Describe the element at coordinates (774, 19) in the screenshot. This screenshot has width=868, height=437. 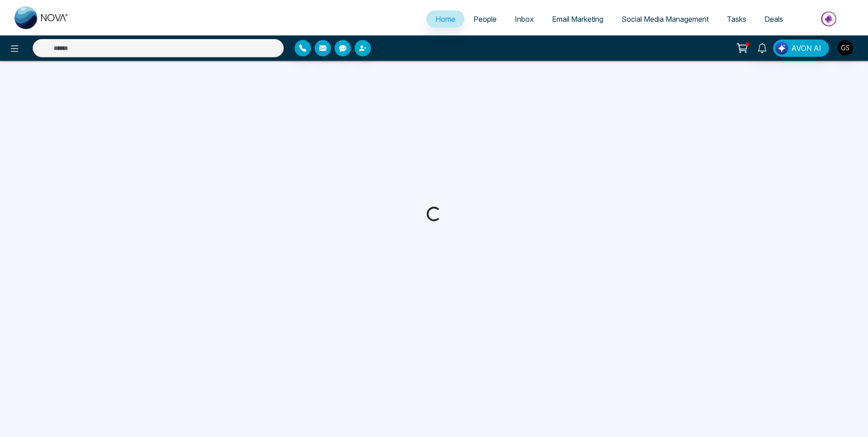
I see `a: Deals` at that location.